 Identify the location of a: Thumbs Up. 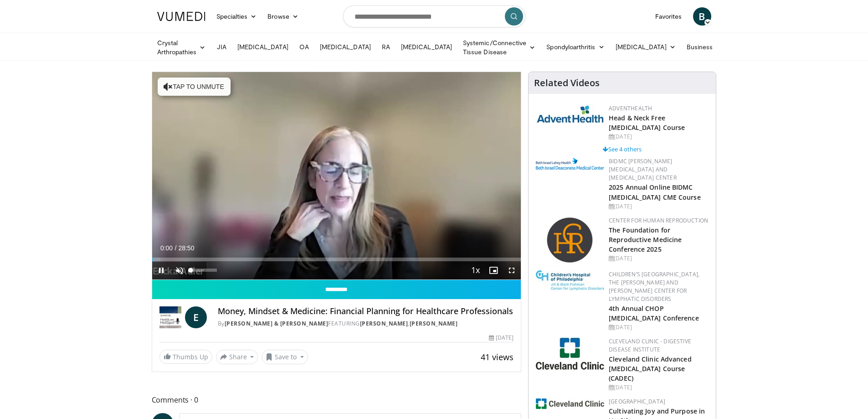
(186, 357).